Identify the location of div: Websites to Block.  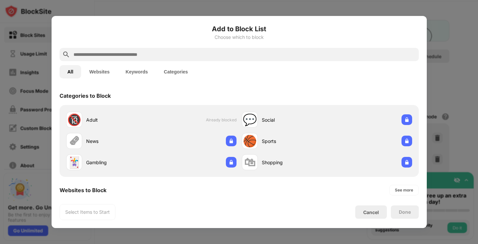
(83, 190).